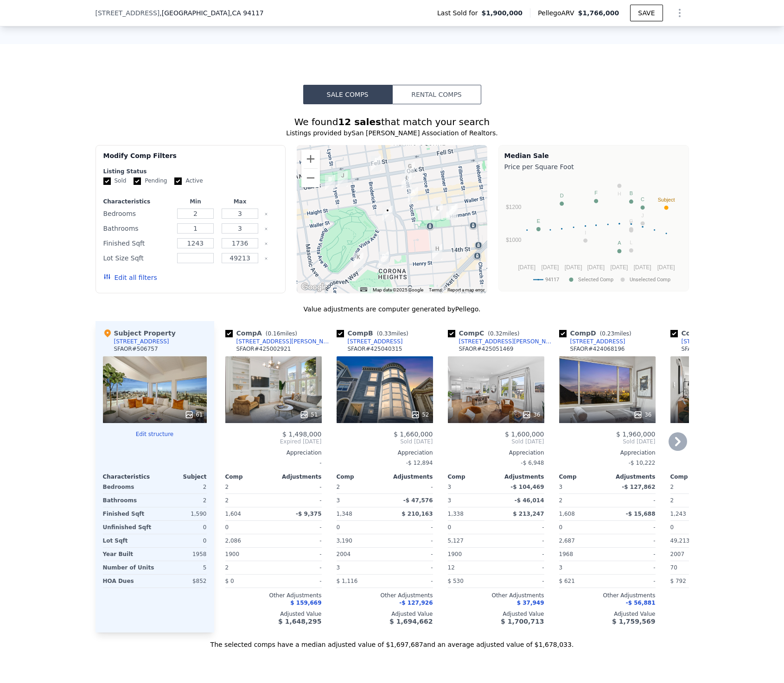 This screenshot has width=784, height=683. Describe the element at coordinates (693, 567) in the screenshot. I see `div: 70` at that location.